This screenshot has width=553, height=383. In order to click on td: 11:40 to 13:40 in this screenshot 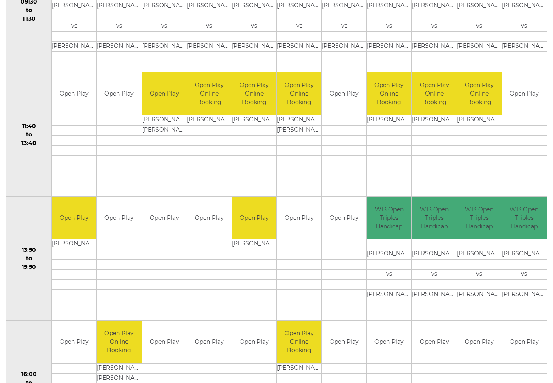, I will do `click(29, 135)`.